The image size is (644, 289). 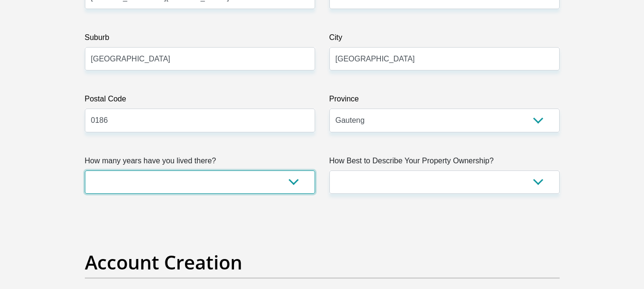 What do you see at coordinates (200, 120) in the screenshot?
I see `input: Postal Code` at bounding box center [200, 120].